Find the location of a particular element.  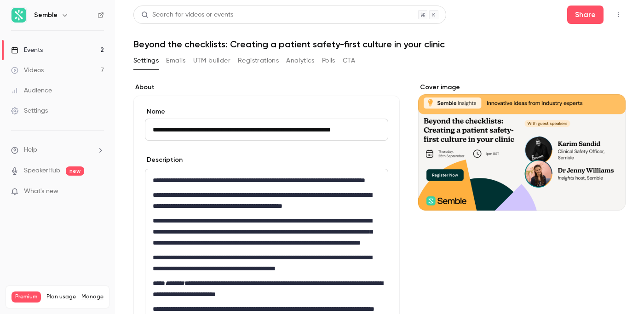

span: new is located at coordinates (75, 171).